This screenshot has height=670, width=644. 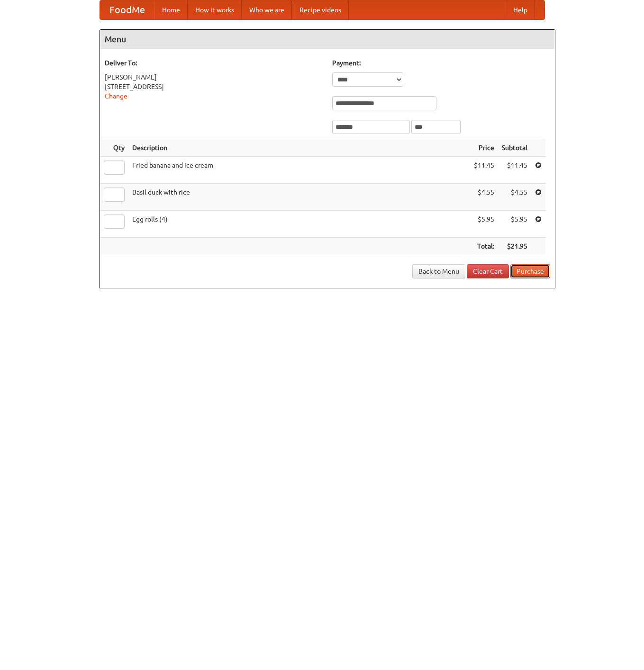 What do you see at coordinates (267, 10) in the screenshot?
I see `a: Who we are` at bounding box center [267, 10].